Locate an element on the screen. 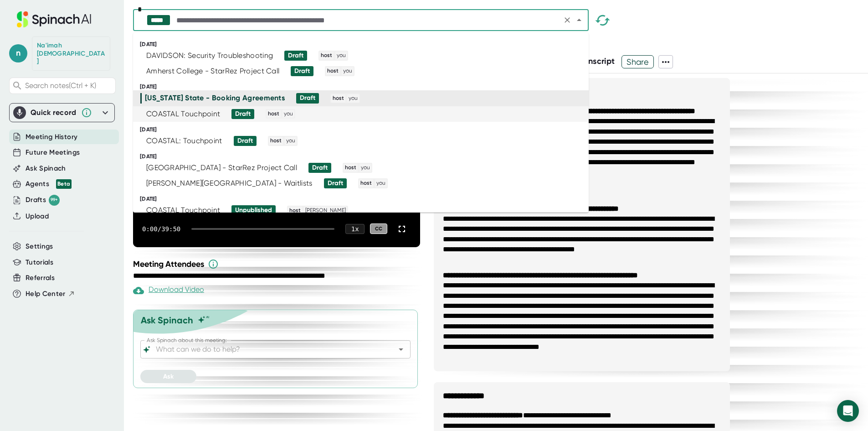 This screenshot has width=868, height=431. span: Transcript is located at coordinates (596, 61).